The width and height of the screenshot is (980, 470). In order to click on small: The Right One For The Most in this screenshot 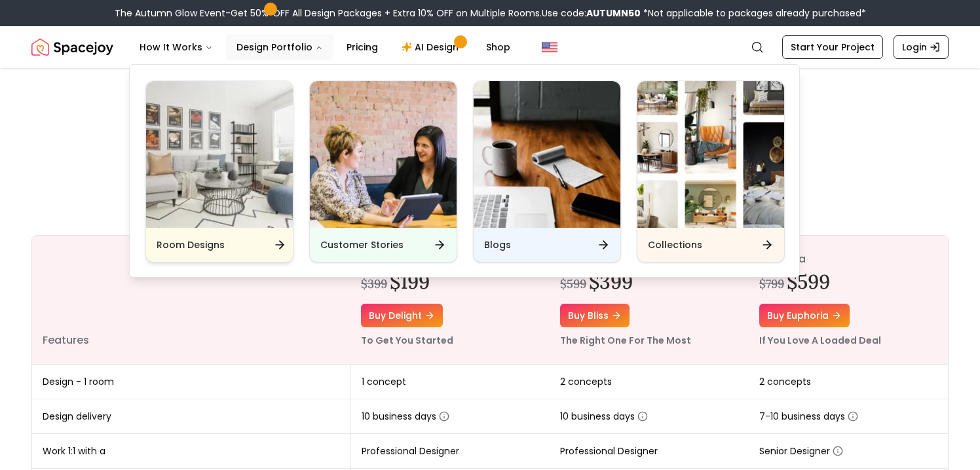, I will do `click(626, 340)`.